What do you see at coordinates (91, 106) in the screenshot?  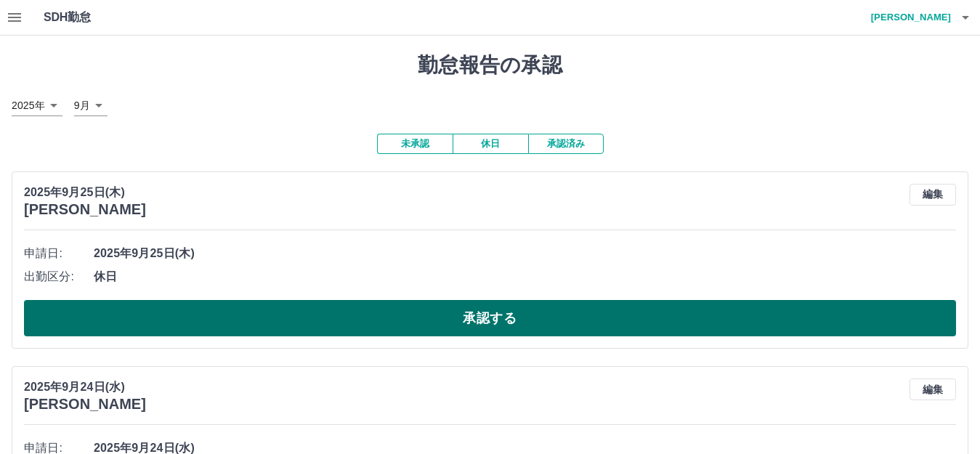 I see `div: 9月` at bounding box center [91, 106].